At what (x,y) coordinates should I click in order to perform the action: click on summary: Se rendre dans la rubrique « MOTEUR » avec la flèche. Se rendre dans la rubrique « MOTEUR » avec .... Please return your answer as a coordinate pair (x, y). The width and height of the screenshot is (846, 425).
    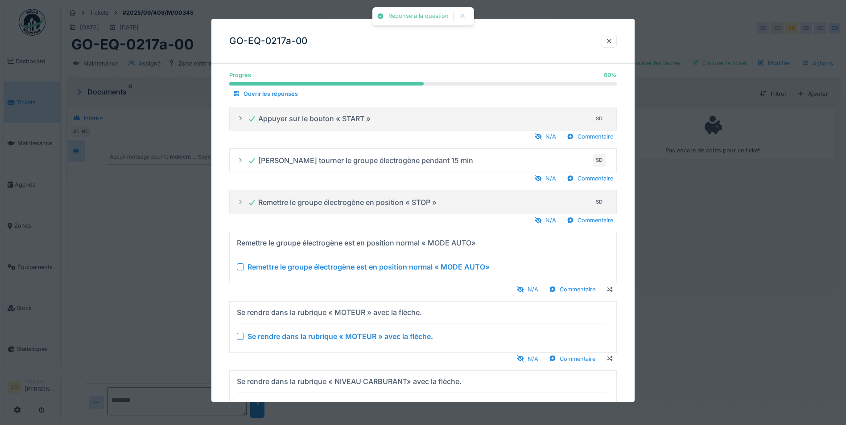
    Looking at the image, I should click on (423, 327).